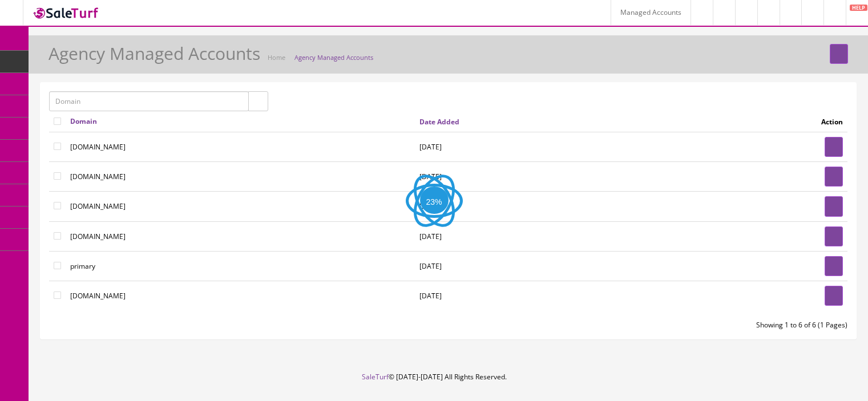 This screenshot has width=868, height=401. I want to click on h1: Agency Managed Accounts, so click(154, 53).